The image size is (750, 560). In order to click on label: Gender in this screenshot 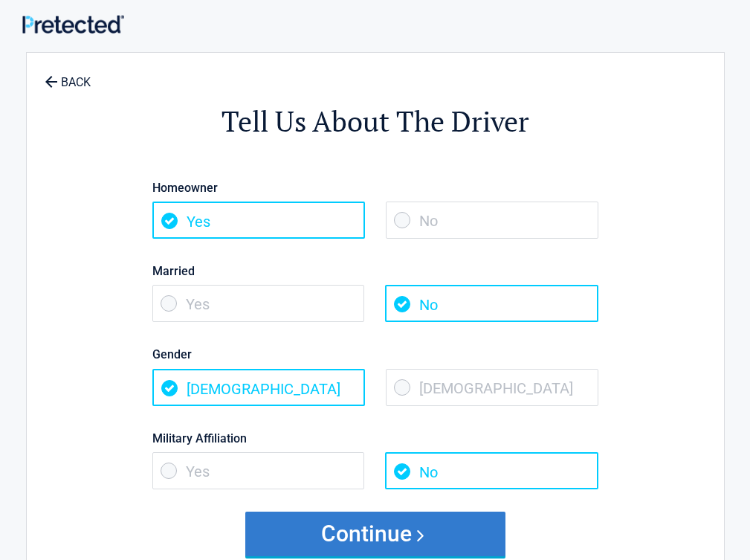, I will do `click(375, 354)`.